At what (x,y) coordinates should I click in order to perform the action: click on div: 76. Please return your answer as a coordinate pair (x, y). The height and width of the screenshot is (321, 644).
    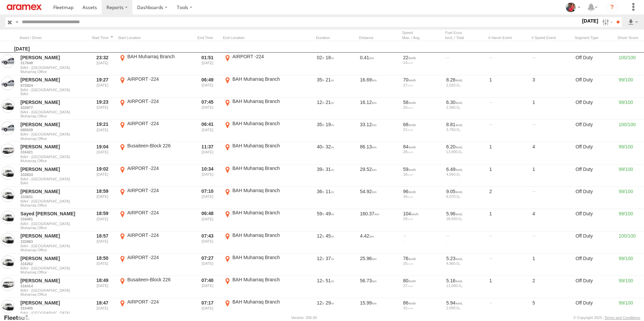
    Looking at the image, I should click on (422, 258).